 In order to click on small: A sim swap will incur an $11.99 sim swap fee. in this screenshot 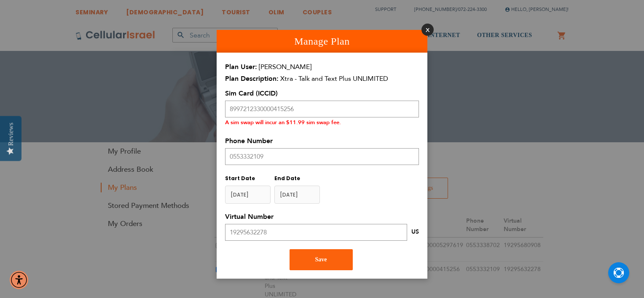, I will do `click(283, 122)`.